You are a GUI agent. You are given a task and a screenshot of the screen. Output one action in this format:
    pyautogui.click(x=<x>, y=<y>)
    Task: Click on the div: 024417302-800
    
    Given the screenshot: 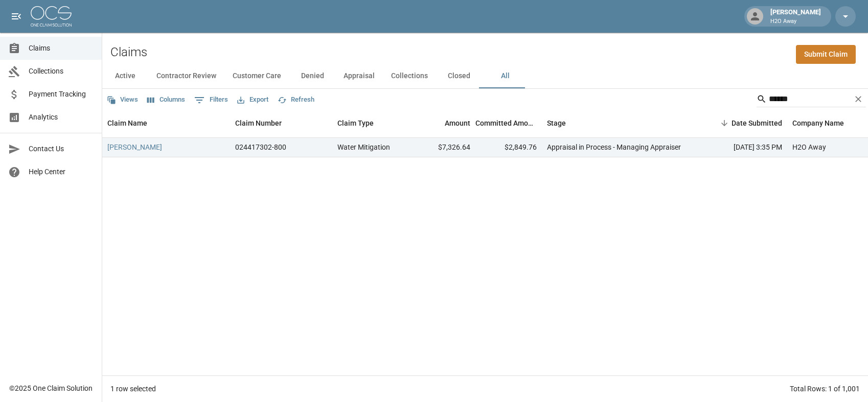 What is the action you would take?
    pyautogui.click(x=261, y=147)
    